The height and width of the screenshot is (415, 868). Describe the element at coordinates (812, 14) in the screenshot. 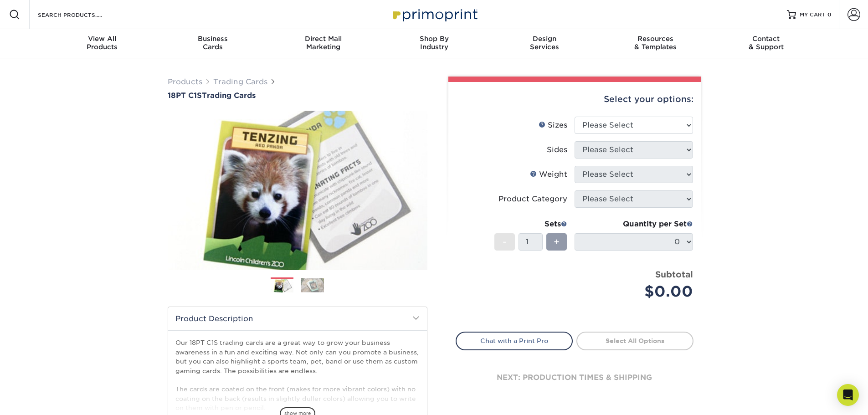

I see `span: MY CART` at that location.